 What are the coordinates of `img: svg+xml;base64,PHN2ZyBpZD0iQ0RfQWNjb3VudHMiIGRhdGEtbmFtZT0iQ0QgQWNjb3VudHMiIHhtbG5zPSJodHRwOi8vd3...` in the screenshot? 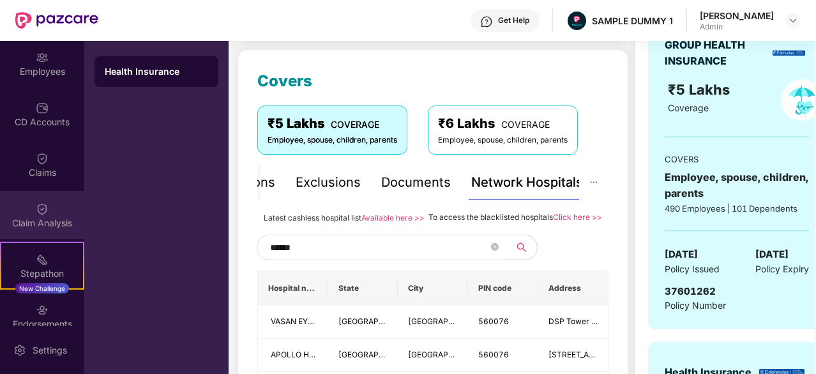 It's located at (42, 108).